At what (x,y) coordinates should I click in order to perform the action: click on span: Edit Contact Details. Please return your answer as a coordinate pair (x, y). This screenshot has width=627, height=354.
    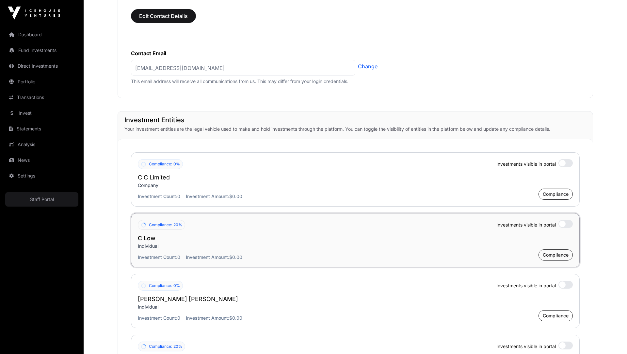
    Looking at the image, I should click on (163, 16).